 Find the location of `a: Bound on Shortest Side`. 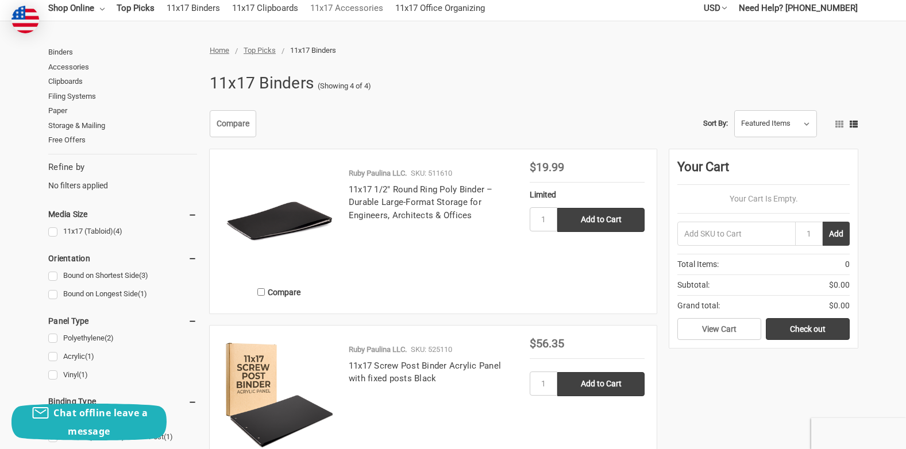

a: Bound on Shortest Side is located at coordinates (122, 276).